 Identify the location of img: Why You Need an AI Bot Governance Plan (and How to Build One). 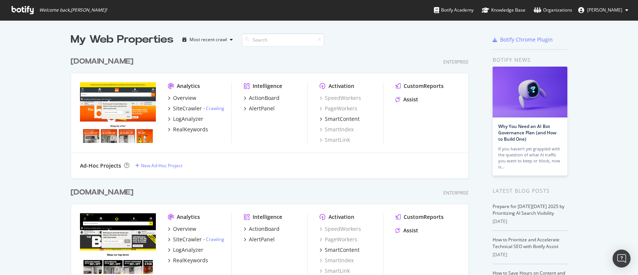
(530, 92).